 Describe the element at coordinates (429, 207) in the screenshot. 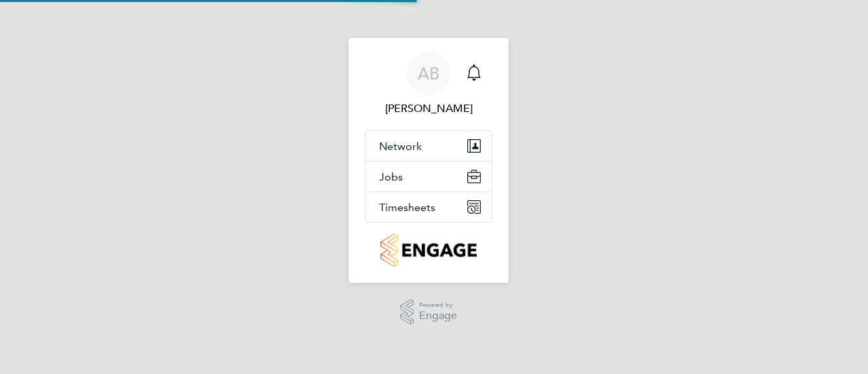

I see `button: Timesheets` at that location.